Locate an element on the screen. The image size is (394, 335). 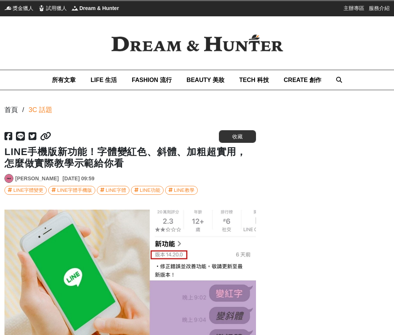
div: LINE字體變更 is located at coordinates (28, 191).